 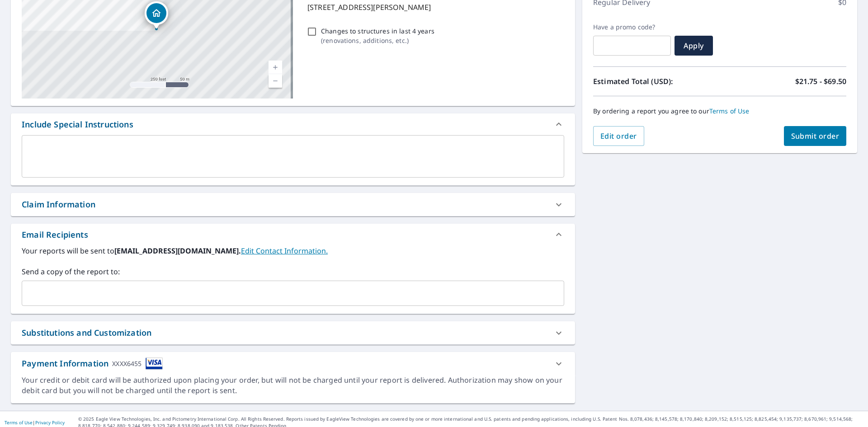 What do you see at coordinates (815, 136) in the screenshot?
I see `button: Submit order` at bounding box center [815, 136].